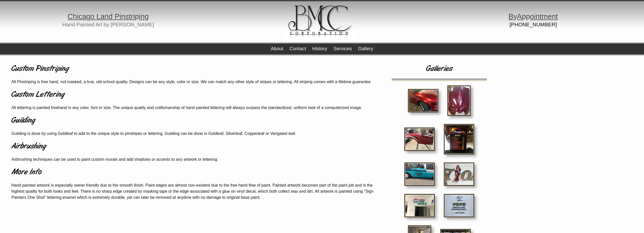 Image resolution: width=644 pixels, height=233 pixels. I want to click on a: About, so click(277, 48).